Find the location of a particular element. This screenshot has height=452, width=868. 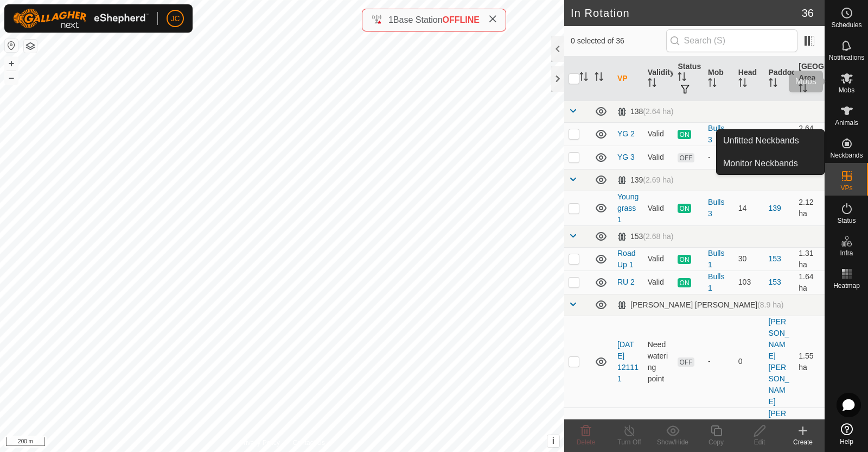

td: 14 is located at coordinates (749, 208).